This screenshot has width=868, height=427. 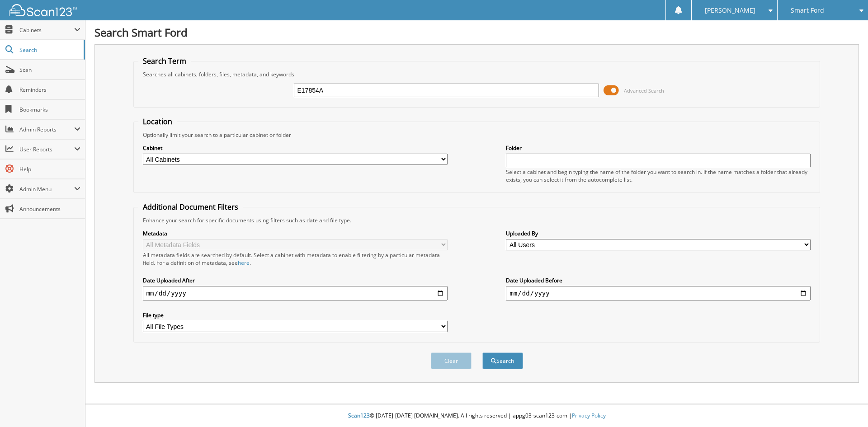 I want to click on input: end, so click(x=658, y=294).